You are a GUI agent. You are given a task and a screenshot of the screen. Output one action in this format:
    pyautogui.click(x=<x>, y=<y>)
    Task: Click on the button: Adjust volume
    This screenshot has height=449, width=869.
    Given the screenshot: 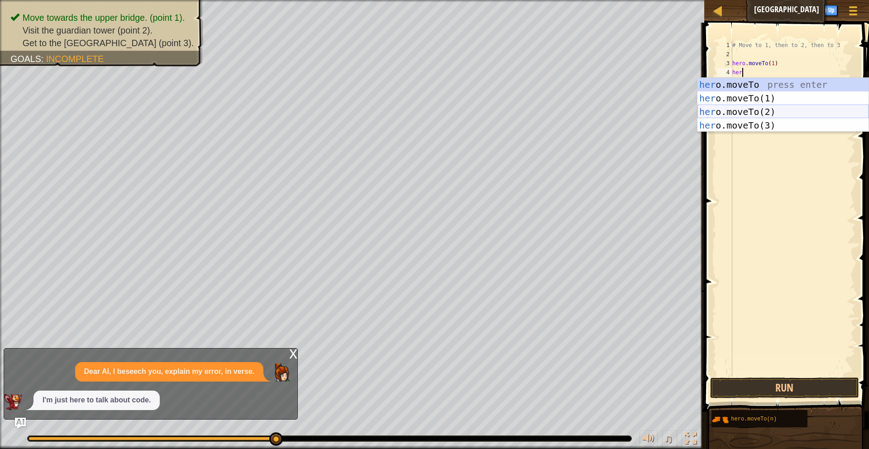 What is the action you would take?
    pyautogui.click(x=648, y=439)
    